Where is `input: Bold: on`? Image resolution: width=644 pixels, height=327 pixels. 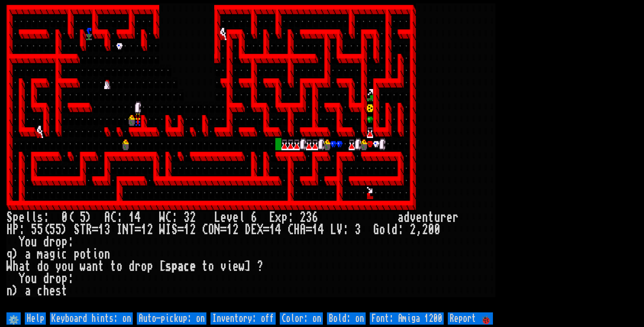 input: Bold: on is located at coordinates (346, 319).